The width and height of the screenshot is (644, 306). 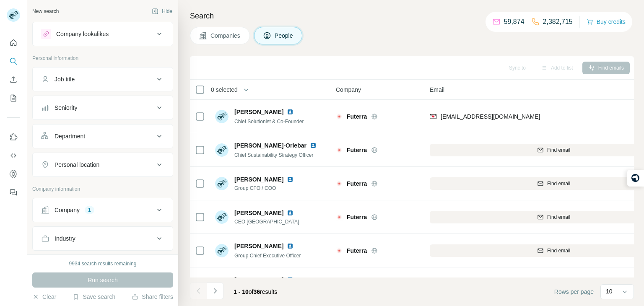 What do you see at coordinates (14, 174) in the screenshot?
I see `button: Dashboard` at bounding box center [14, 174].